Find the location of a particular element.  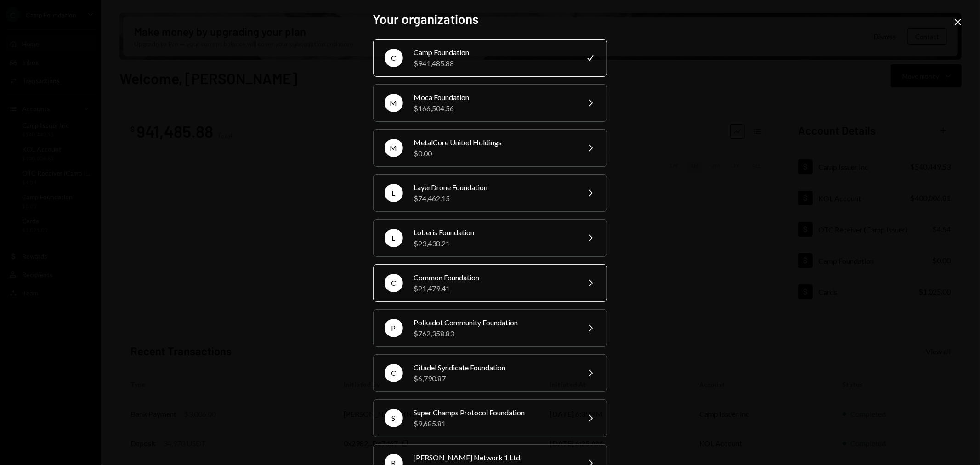

div: $9,685.81 is located at coordinates (494, 423).